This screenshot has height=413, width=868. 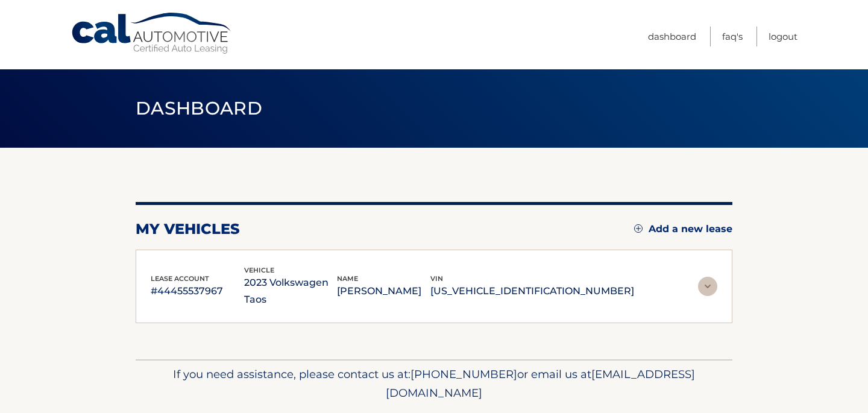 What do you see at coordinates (188, 229) in the screenshot?
I see `h2: my vehicles` at bounding box center [188, 229].